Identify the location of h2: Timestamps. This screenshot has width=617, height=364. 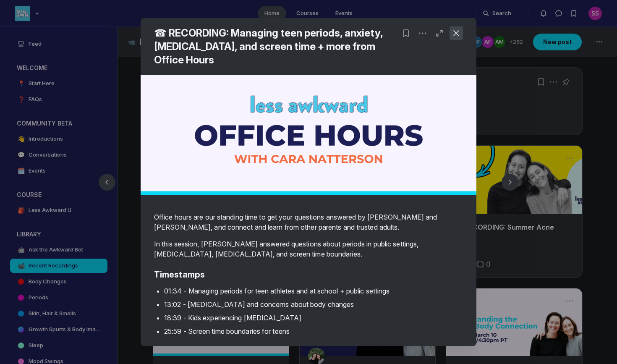
(309, 274).